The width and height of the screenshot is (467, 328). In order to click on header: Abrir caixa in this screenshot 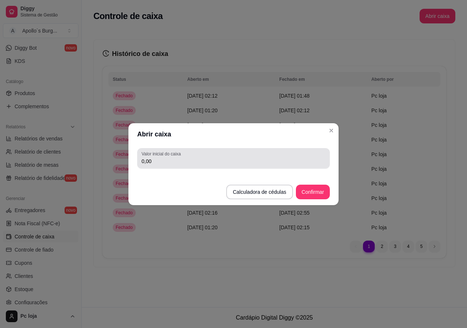, I will do `click(234, 134)`.